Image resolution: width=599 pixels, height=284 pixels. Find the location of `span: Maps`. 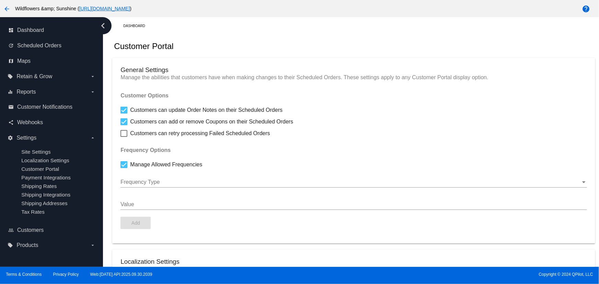

span: Maps is located at coordinates (24, 61).